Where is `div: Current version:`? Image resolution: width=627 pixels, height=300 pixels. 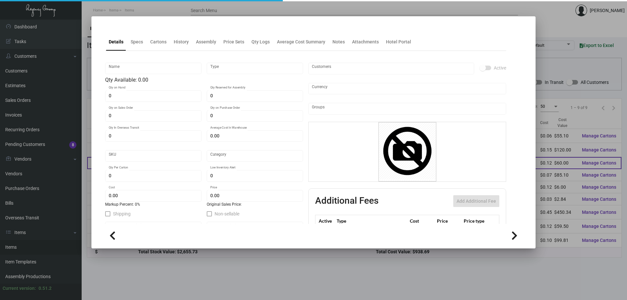 div: Current version: is located at coordinates (19, 288).